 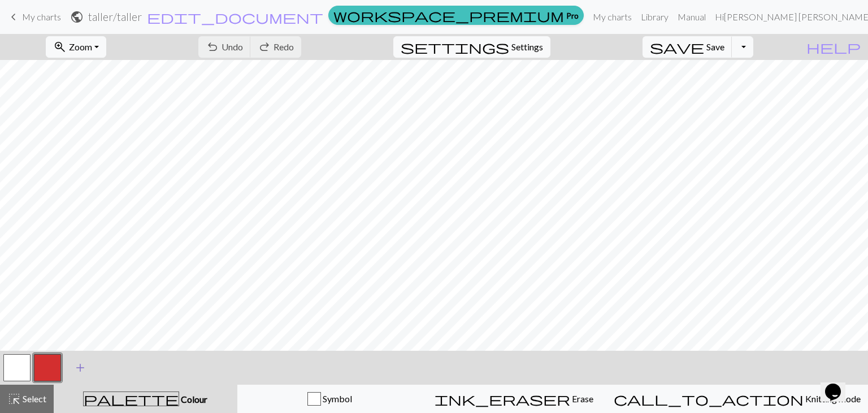 I want to click on i: Settings, so click(x=455, y=47).